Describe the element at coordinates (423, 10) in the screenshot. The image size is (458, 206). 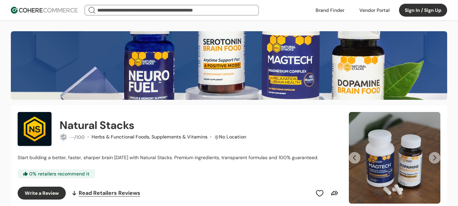
I see `button: Sign In / Sign Up` at that location.